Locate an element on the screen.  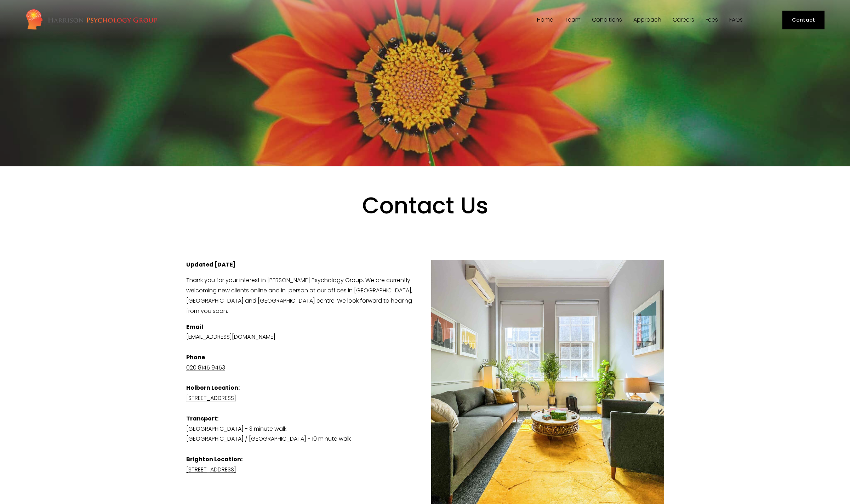
h1: Contact Us is located at coordinates (425, 220).